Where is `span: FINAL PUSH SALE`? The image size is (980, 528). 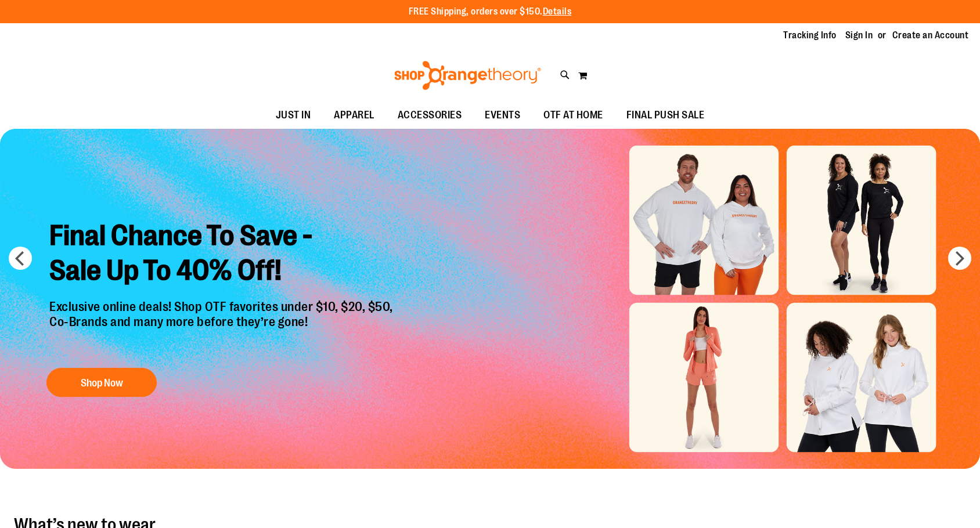 span: FINAL PUSH SALE is located at coordinates (665, 115).